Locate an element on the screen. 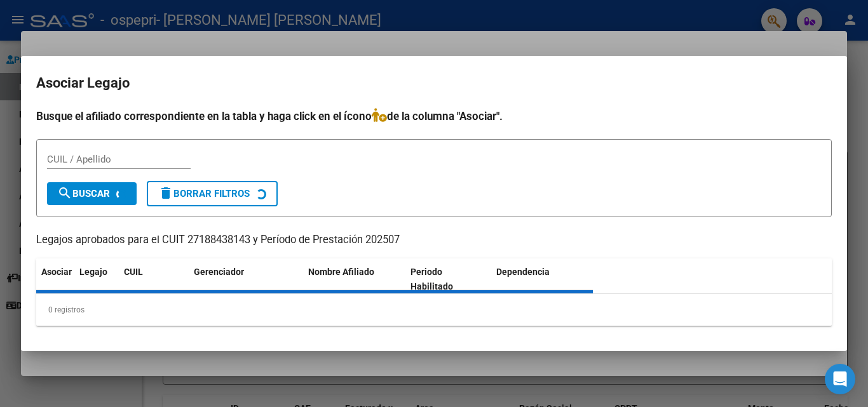 Image resolution: width=868 pixels, height=407 pixels. h4: Busque el afiliado correspondiente en la tabla y haga click en el ícono de la columna "Asociar". is located at coordinates (434, 116).